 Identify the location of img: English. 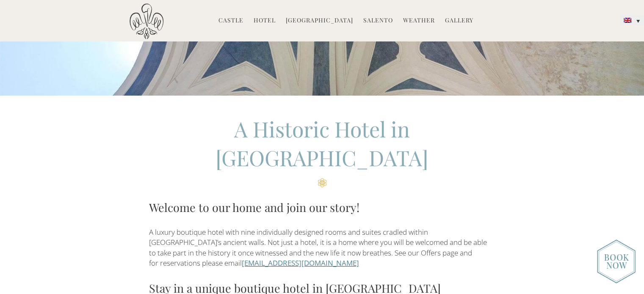
(627, 20).